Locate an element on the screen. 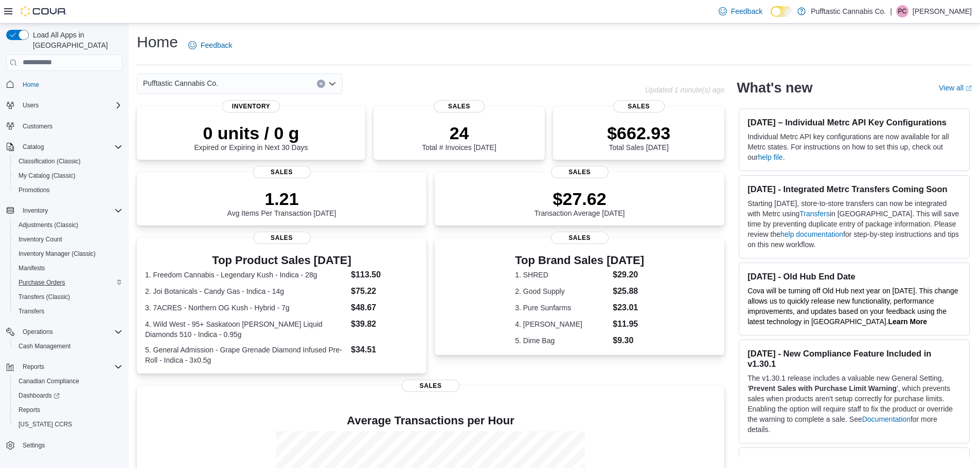 The width and height of the screenshot is (980, 468). button: Promotions is located at coordinates (69, 190).